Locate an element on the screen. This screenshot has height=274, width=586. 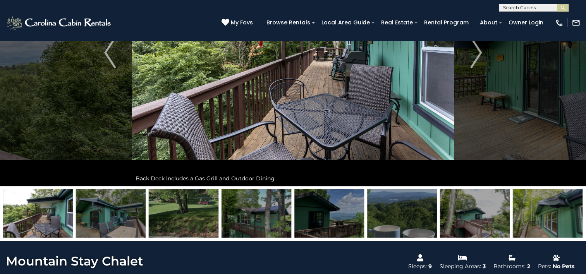
img: 163274341 is located at coordinates (329, 214).